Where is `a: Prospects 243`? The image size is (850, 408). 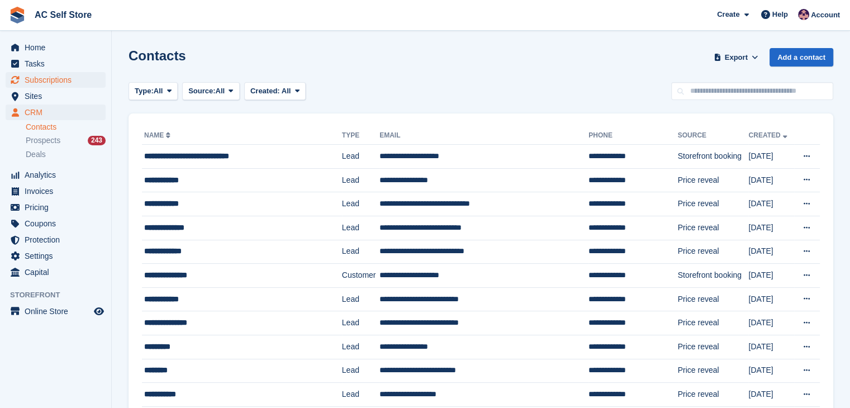
a: Prospects 243 is located at coordinates (65, 140).